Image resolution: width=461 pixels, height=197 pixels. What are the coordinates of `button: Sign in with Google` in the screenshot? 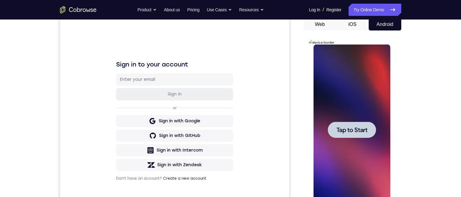 It's located at (114, 103).